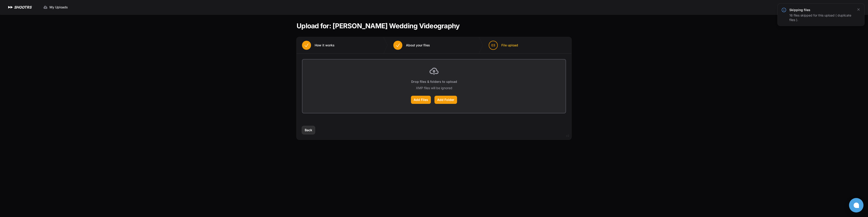 The width and height of the screenshot is (868, 217). Describe the element at coordinates (494, 45) in the screenshot. I see `span: 03` at that location.